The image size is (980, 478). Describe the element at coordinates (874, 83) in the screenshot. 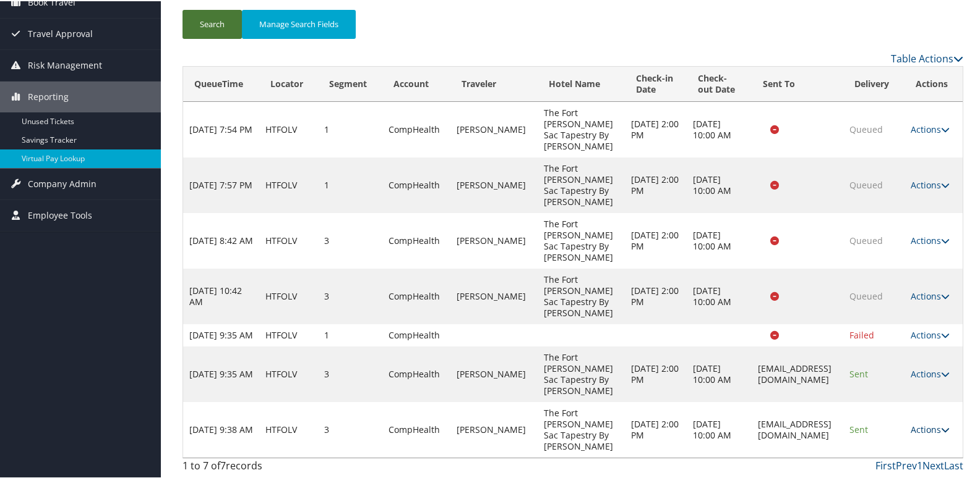

I see `th: Delivery: activate to sort column ascending` at that location.